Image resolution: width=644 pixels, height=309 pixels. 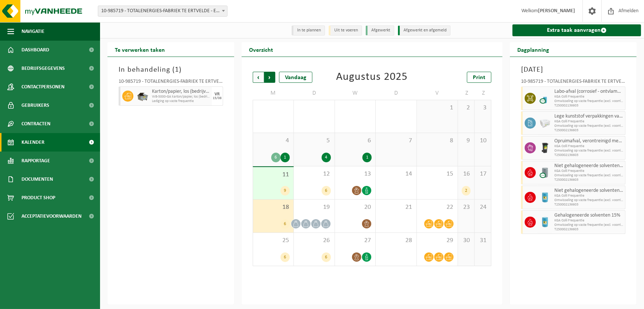 I want to click on li: Uit te voeren, so click(x=345, y=30).